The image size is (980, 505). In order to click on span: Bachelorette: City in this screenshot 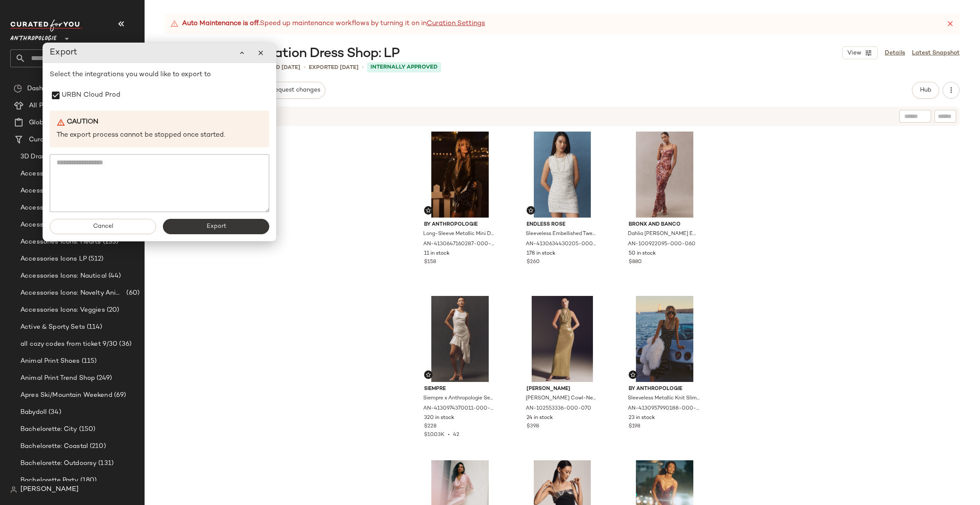, I will do `click(49, 429)`.